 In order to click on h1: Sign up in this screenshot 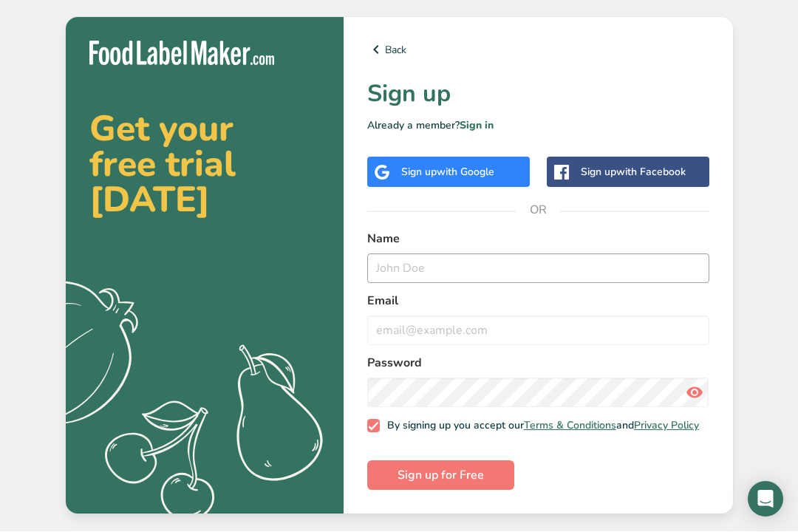, I will do `click(538, 94)`.